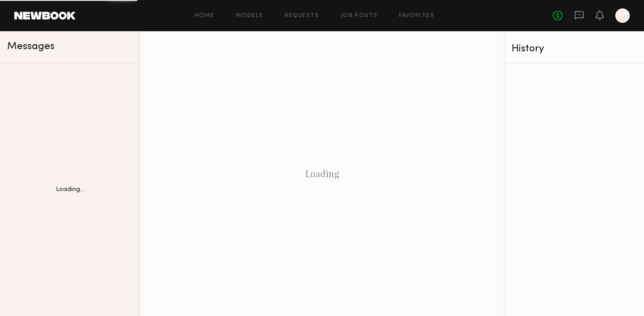 The width and height of the screenshot is (644, 316). Describe the element at coordinates (31, 46) in the screenshot. I see `span: Messages` at that location.